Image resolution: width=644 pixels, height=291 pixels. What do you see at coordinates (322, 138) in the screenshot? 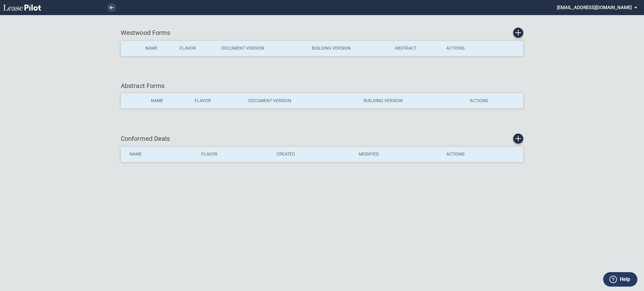
I see `div: Conformed Deals` at bounding box center [322, 138].